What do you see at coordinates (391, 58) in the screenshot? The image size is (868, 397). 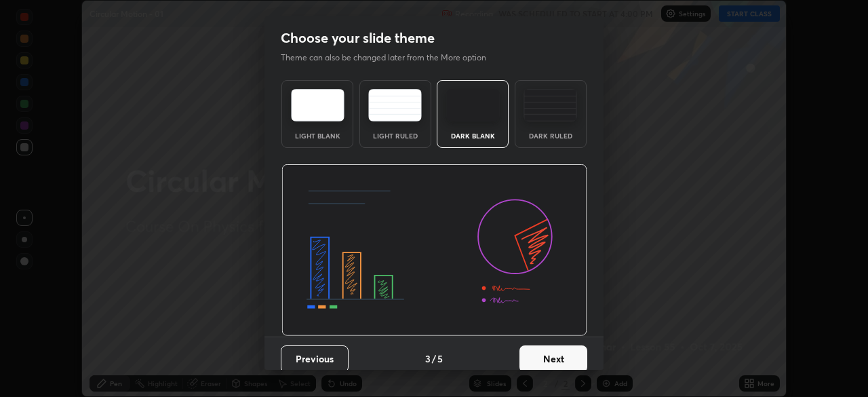 I see `p: Theme can also be changed later from the More option` at bounding box center [391, 58].